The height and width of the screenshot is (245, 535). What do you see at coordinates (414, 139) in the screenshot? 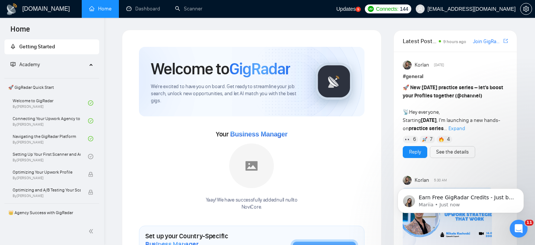
I see `span: 6` at bounding box center [414, 139].